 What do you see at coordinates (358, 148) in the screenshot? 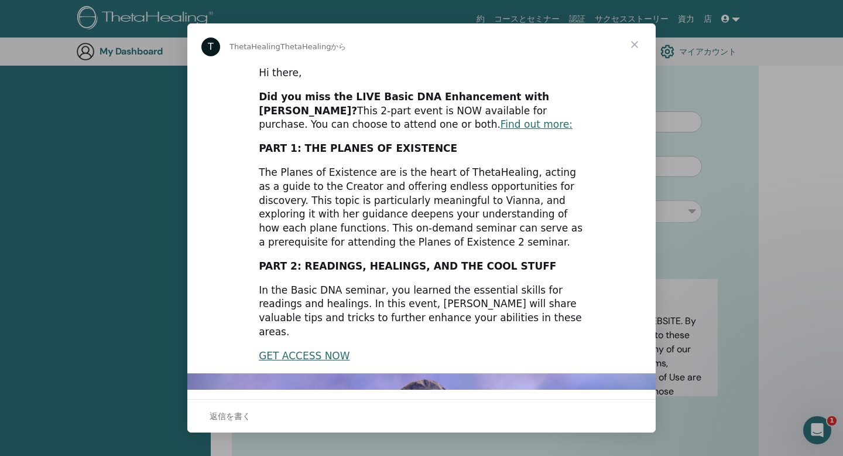
I see `b: PART 1: THE PLANES OF EXISTENCE` at bounding box center [358, 148].